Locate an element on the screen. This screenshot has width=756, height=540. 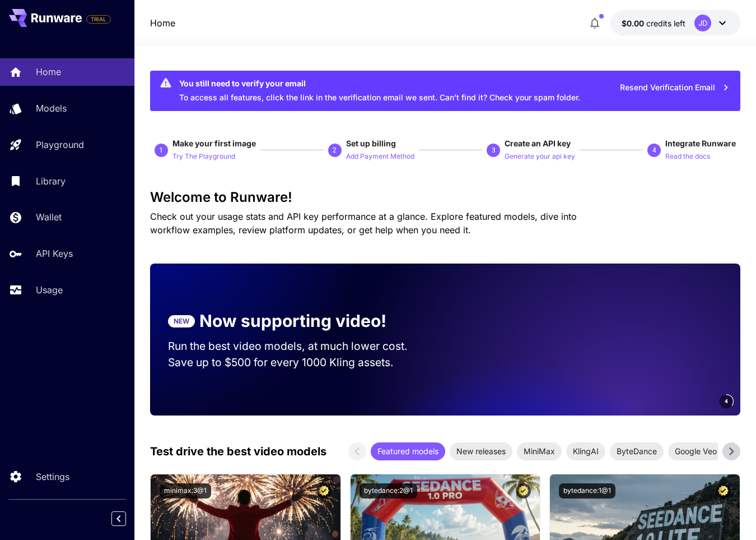
span: Check out your usage stats and API key performance at a glance. Explore featured models, dive int... is located at coordinates (364, 223).